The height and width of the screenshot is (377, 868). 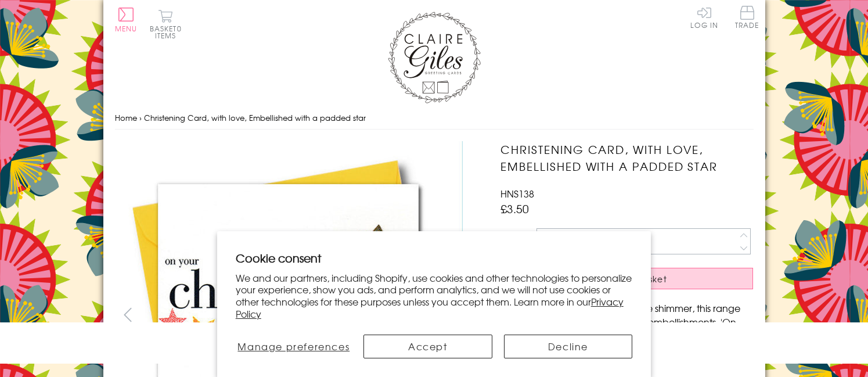 I want to click on a: Home, so click(x=126, y=117).